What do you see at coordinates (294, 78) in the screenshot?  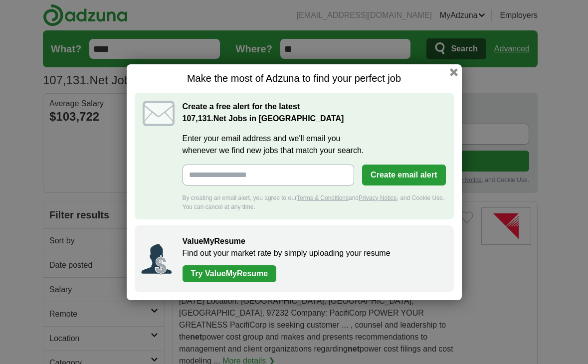 I see `h1: Make the most of Adzuna to find your perfect job` at bounding box center [294, 78].